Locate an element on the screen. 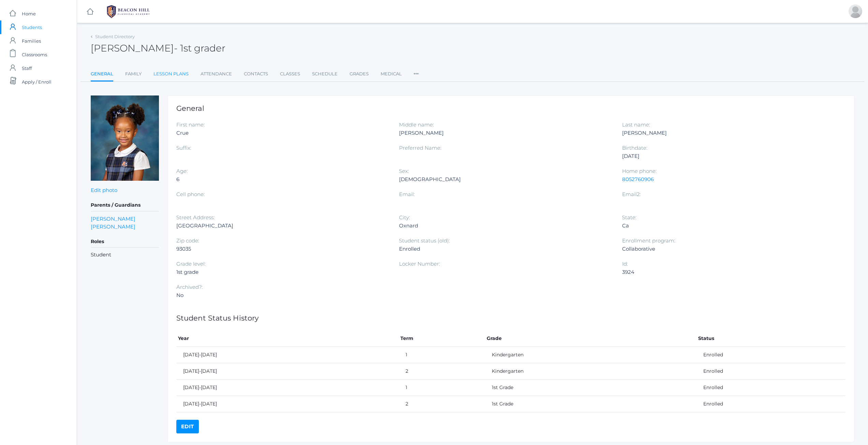 This screenshot has width=868, height=445. div: Collaborative is located at coordinates (728, 249).